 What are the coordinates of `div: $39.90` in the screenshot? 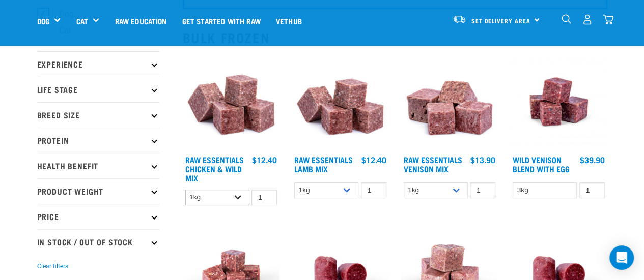 It's located at (591, 160).